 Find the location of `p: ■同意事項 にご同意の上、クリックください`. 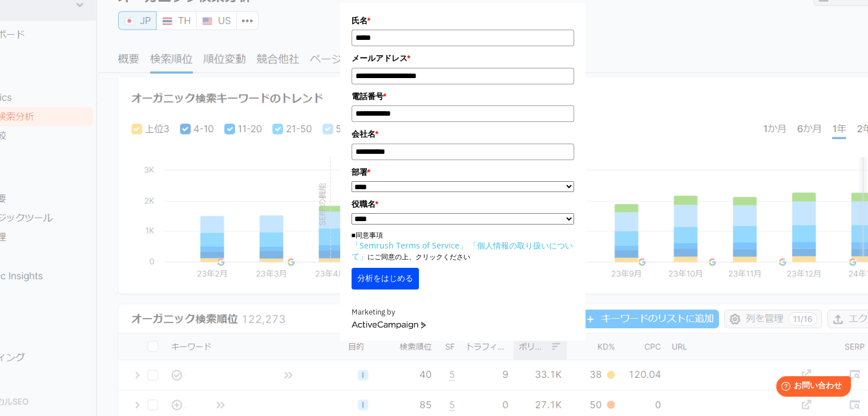

p: ■同意事項 にご同意の上、クリックください is located at coordinates (463, 246).